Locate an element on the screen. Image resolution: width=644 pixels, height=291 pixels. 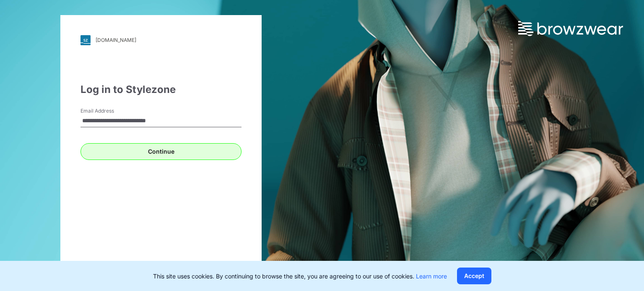
div: Log in to Stylezone is located at coordinates (161, 90).